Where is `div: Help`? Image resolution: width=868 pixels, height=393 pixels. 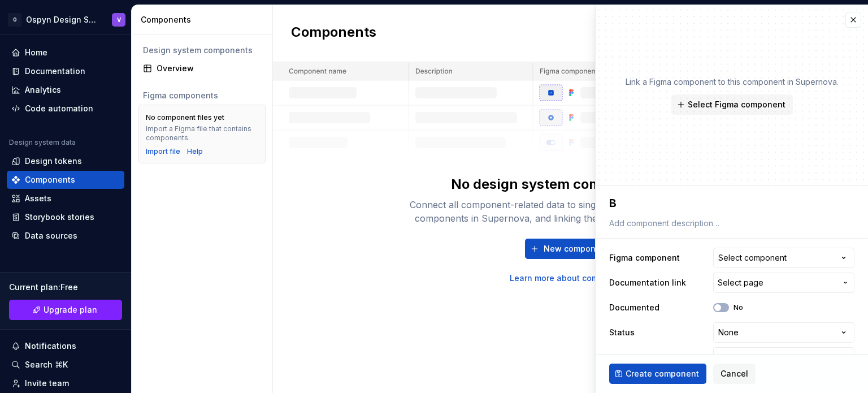
div: Help is located at coordinates (195, 152).